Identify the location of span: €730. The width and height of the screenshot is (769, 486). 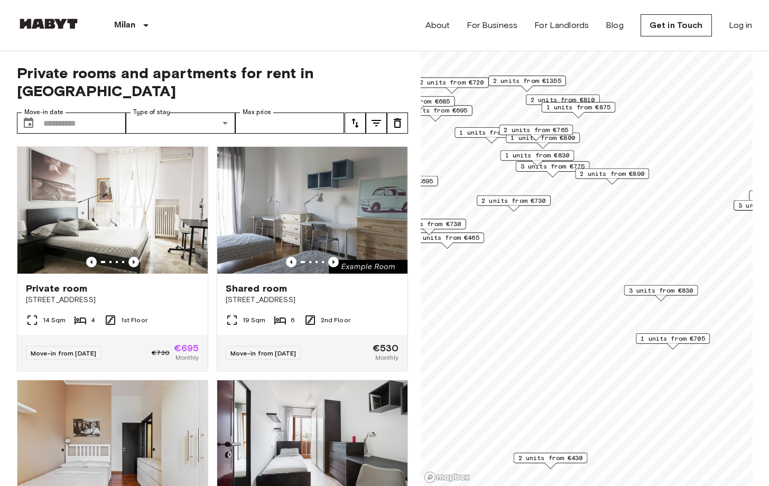
(161, 353).